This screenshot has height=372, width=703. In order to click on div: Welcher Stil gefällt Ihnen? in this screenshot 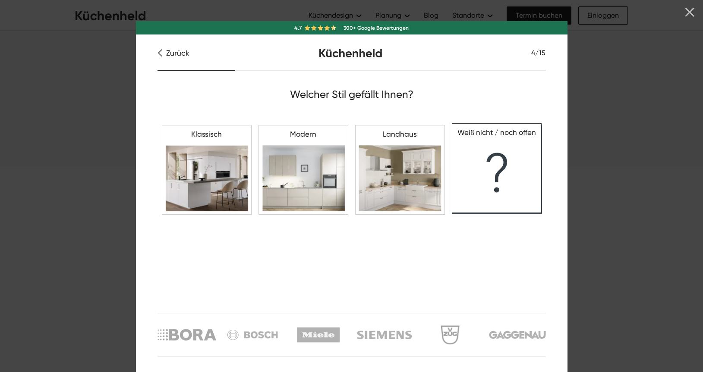, I will do `click(352, 95)`.